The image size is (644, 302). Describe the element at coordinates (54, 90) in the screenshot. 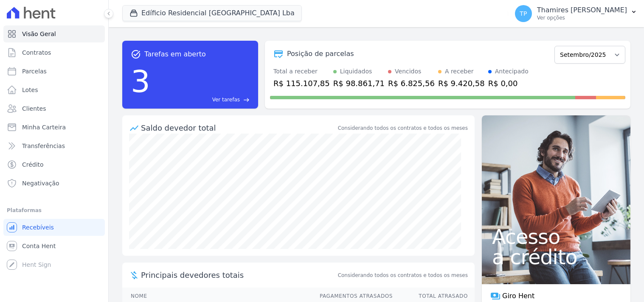

I see `a: Lotes` at that location.